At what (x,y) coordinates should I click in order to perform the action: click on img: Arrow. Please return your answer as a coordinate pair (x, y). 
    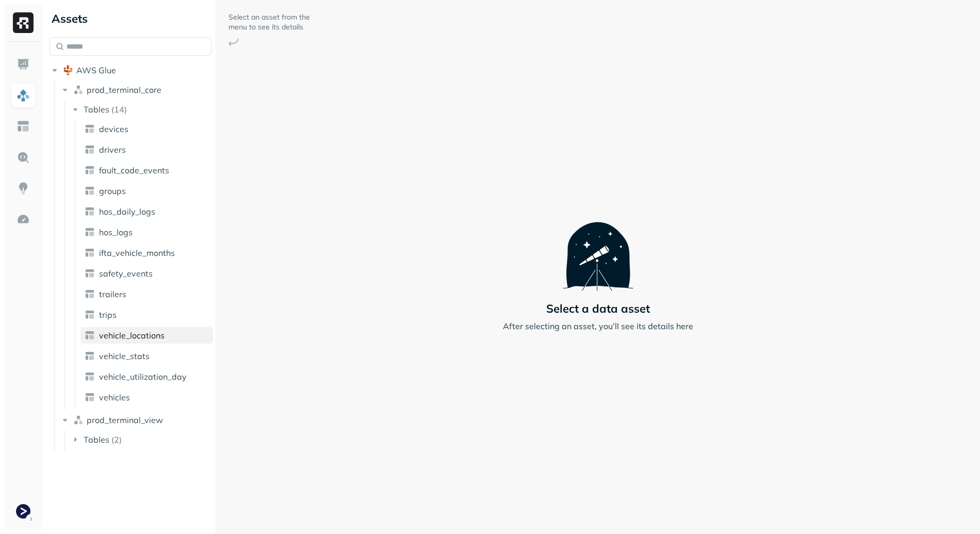
    Looking at the image, I should click on (234, 42).